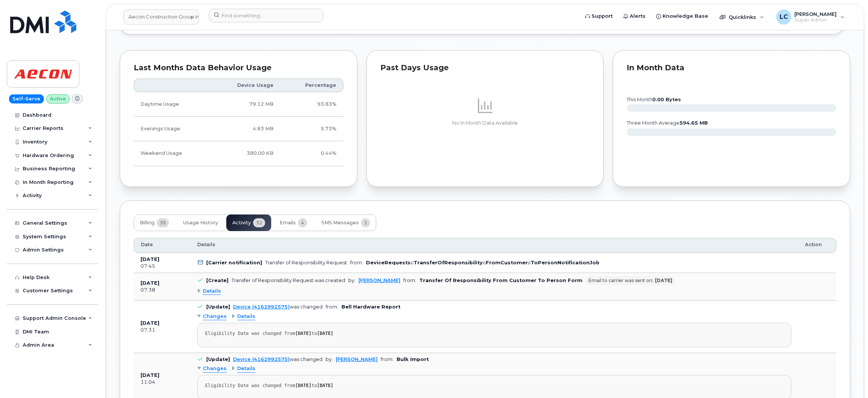 Image resolution: width=868 pixels, height=398 pixels. What do you see at coordinates (217, 280) in the screenshot?
I see `b: [Create]` at bounding box center [217, 280].